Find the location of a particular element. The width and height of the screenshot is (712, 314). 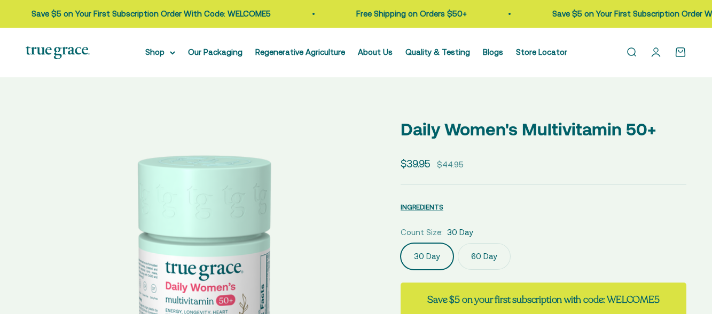

a: Store Locator is located at coordinates (541, 52).